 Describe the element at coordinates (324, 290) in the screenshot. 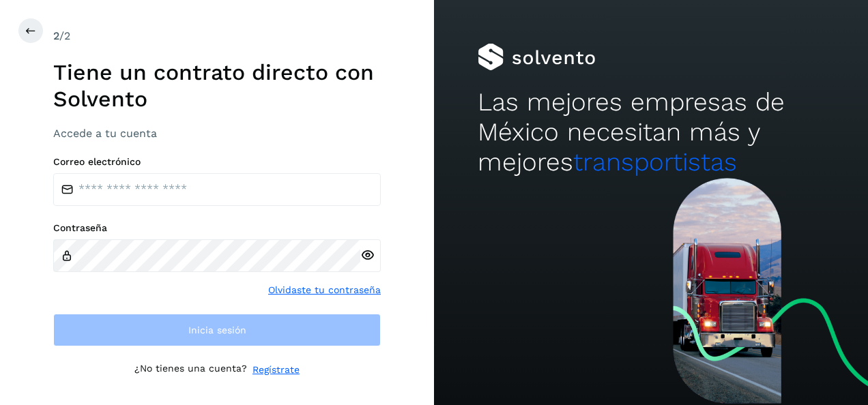

I see `a: Olvidaste tu contraseña` at that location.